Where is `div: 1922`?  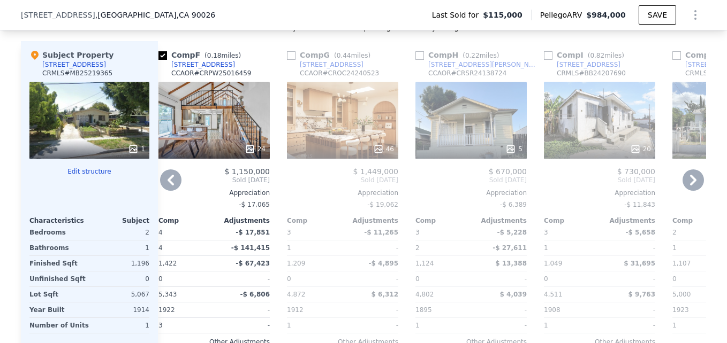 div: 1922 is located at coordinates (185, 310).